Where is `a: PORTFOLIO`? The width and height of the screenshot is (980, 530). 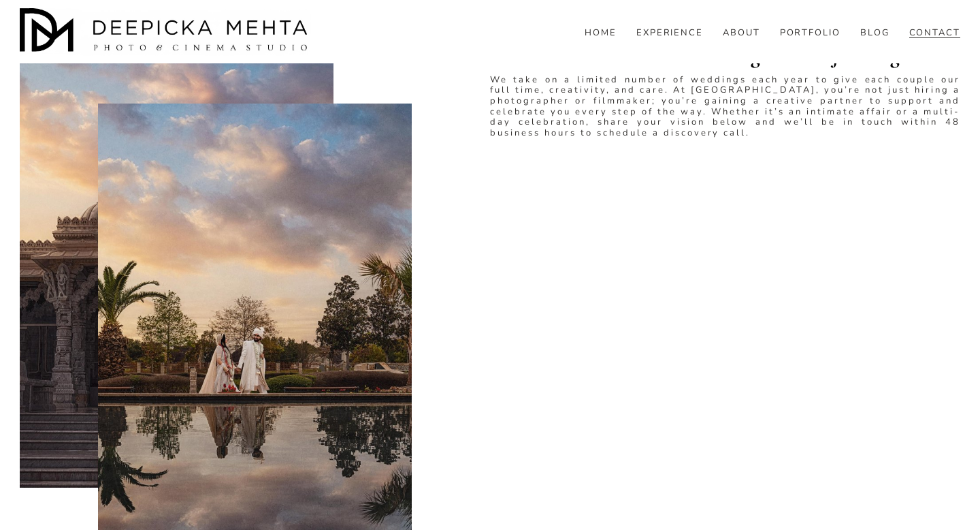
a: PORTFOLIO is located at coordinates (810, 33).